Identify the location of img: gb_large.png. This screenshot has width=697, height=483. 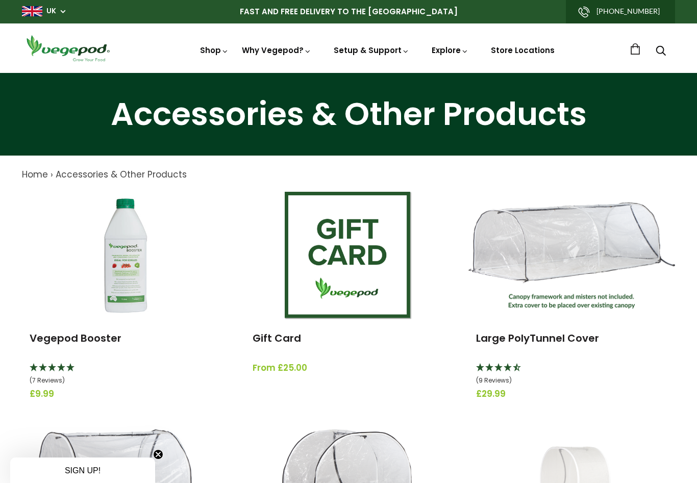
(32, 11).